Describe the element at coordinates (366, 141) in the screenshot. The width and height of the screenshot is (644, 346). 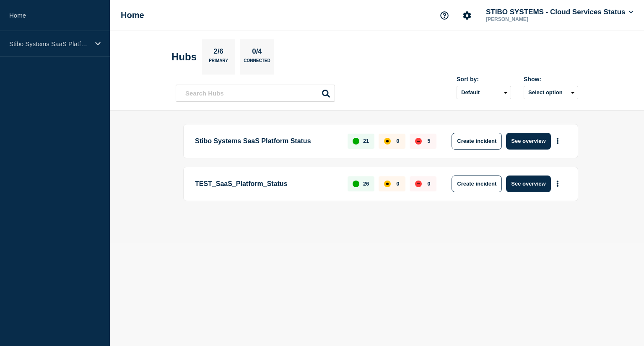
I see `p: 21` at that location.